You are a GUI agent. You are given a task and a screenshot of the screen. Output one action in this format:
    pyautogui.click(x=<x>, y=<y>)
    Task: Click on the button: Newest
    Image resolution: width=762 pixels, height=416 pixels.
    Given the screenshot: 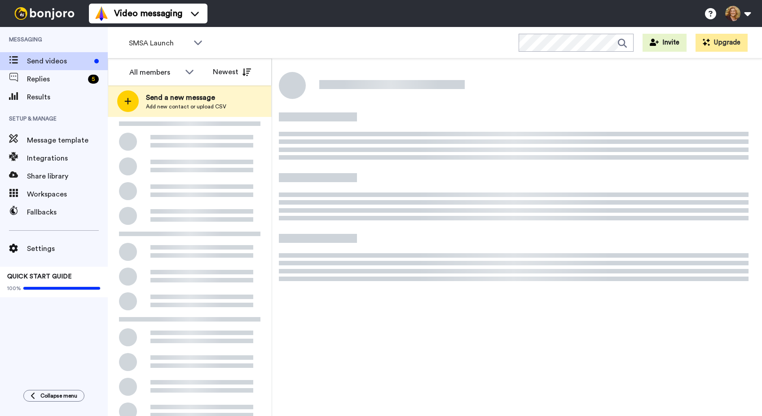 What is the action you would take?
    pyautogui.click(x=232, y=72)
    